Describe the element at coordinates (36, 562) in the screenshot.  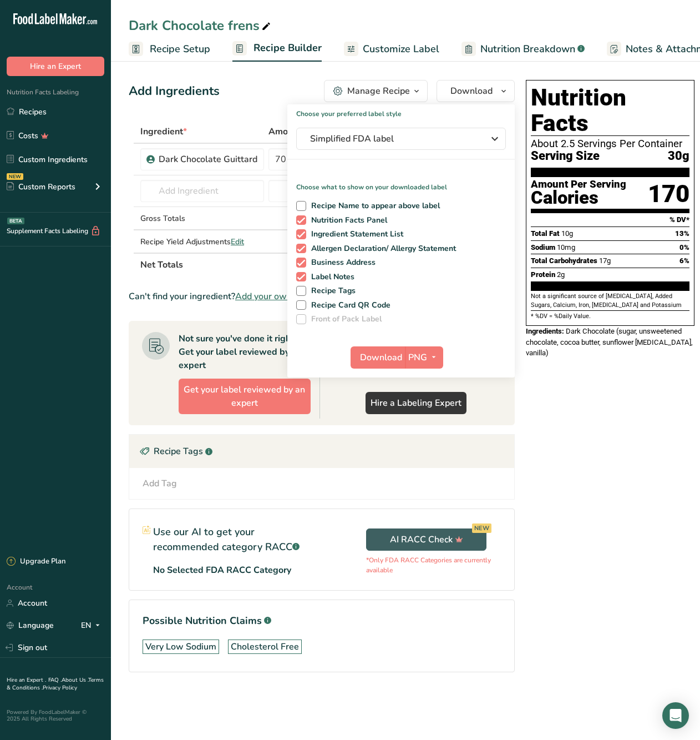
I see `div: Upgrade Plan` at that location.